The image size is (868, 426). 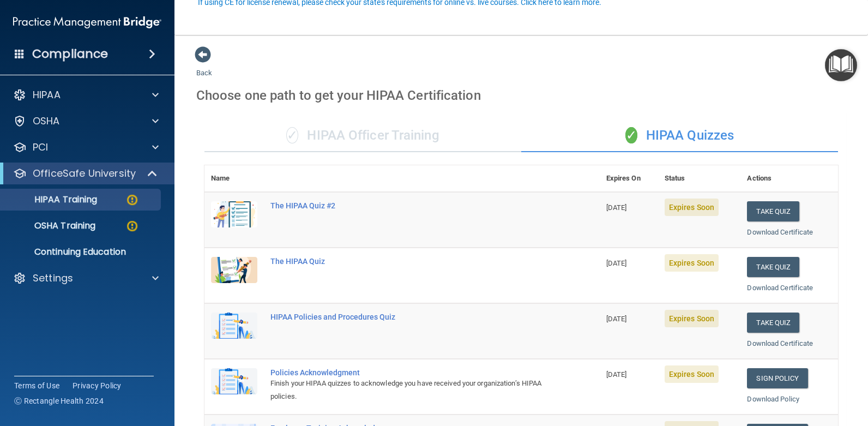 What do you see at coordinates (777, 378) in the screenshot?
I see `a: Sign Policy` at bounding box center [777, 378].